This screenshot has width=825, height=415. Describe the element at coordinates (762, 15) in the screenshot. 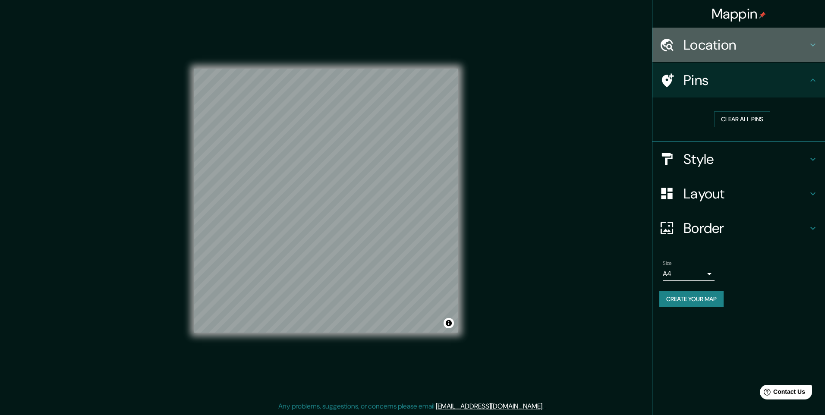

I see `img: pin-icon.png` at that location.